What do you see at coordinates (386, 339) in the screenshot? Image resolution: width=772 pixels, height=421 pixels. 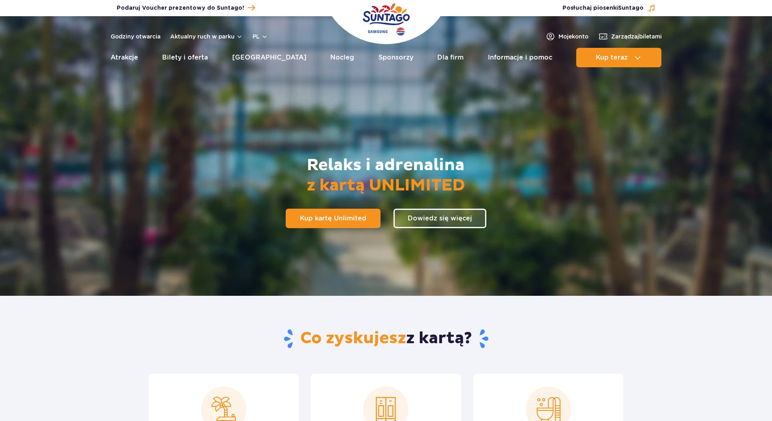 I see `h2: z kartą?` at bounding box center [386, 339].